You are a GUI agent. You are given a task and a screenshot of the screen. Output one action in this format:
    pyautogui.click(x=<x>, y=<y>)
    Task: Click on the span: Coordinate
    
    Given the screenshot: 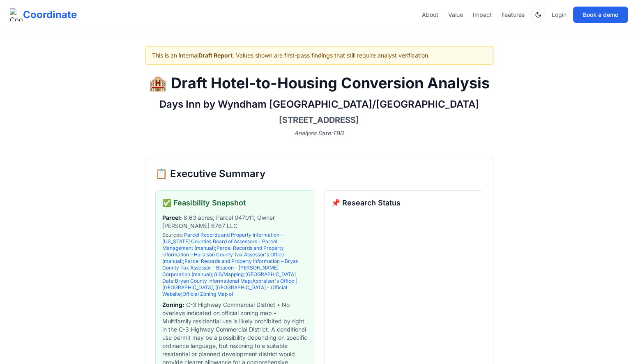 What is the action you would take?
    pyautogui.click(x=50, y=15)
    